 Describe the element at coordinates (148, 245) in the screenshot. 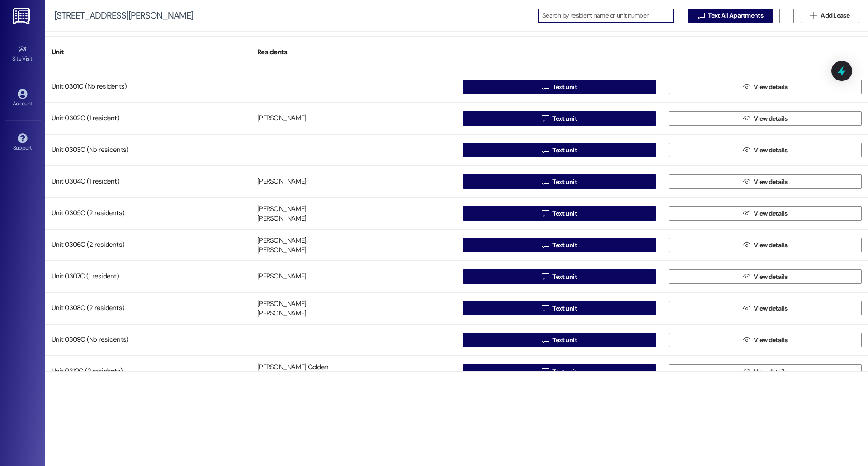

I see `div: Unit 0306C (2 residents)` at that location.